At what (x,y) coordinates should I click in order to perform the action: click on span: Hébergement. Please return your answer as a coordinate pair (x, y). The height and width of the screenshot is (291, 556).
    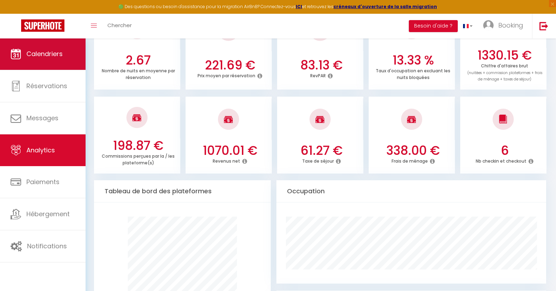
    Looking at the image, I should click on (48, 213).